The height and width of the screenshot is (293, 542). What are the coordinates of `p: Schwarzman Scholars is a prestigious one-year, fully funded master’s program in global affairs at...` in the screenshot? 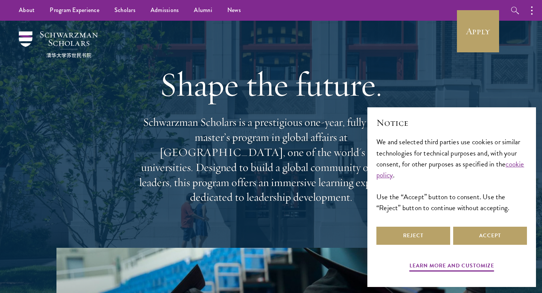 It's located at (271, 160).